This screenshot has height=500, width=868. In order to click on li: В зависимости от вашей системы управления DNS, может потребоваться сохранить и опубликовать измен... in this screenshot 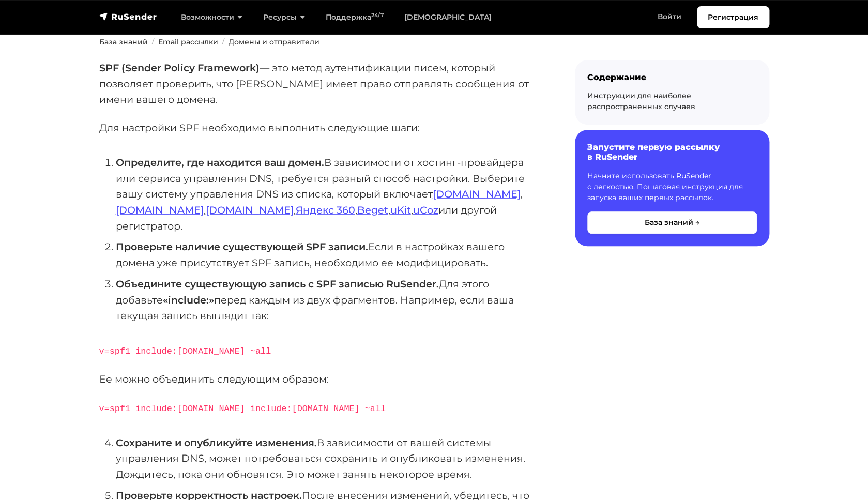, I will do `click(329, 459)`.